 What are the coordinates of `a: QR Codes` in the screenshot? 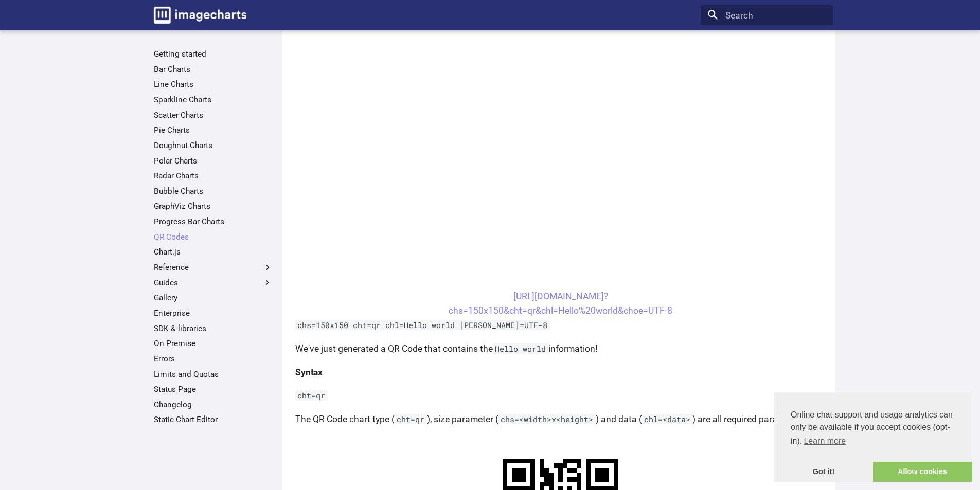 It's located at (213, 237).